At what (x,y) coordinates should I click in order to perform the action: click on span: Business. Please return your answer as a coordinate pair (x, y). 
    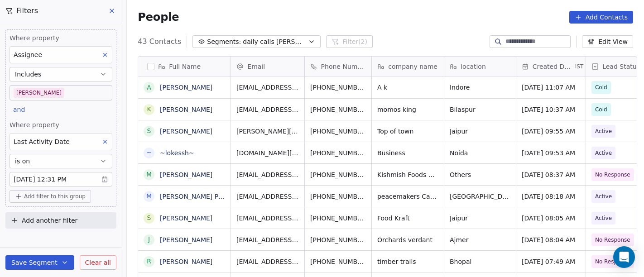
    Looking at the image, I should click on (408, 153).